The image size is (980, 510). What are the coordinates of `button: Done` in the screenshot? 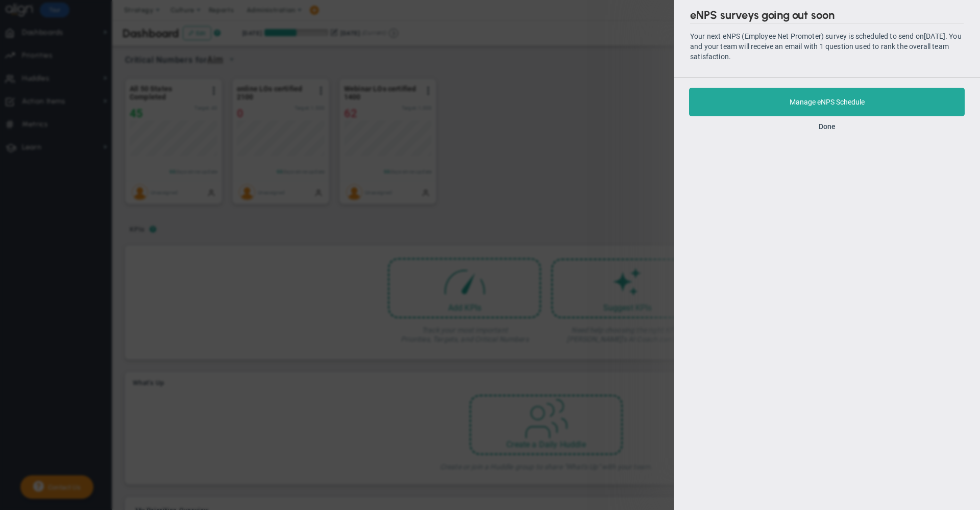 It's located at (826, 126).